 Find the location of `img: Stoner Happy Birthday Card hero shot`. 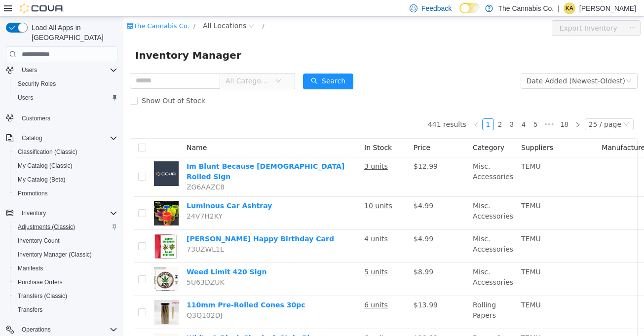

img: Stoner Happy Birthday Card hero shot is located at coordinates (43, 229).